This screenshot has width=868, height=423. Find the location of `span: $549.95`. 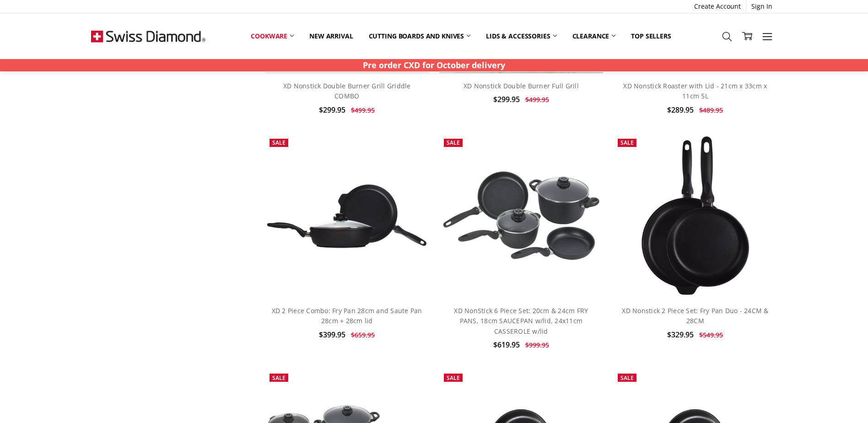

span: $549.95 is located at coordinates (711, 335).